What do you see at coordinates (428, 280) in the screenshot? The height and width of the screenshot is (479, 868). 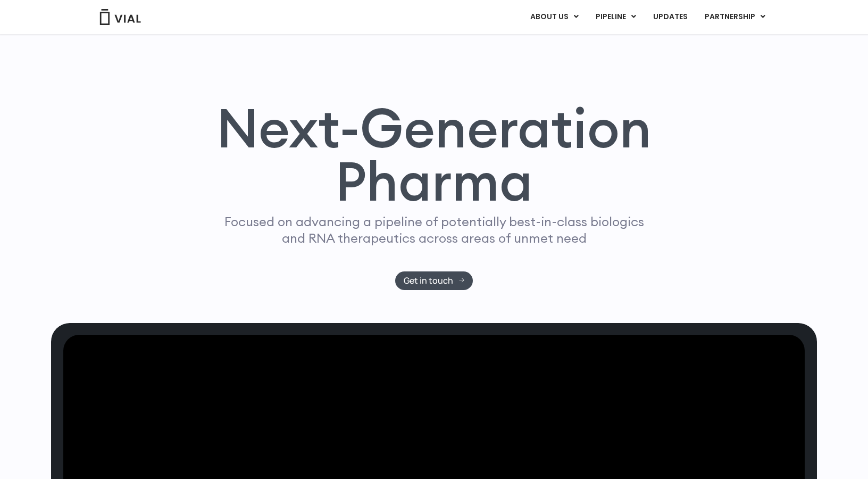 I see `span: Get in touch` at bounding box center [428, 280].